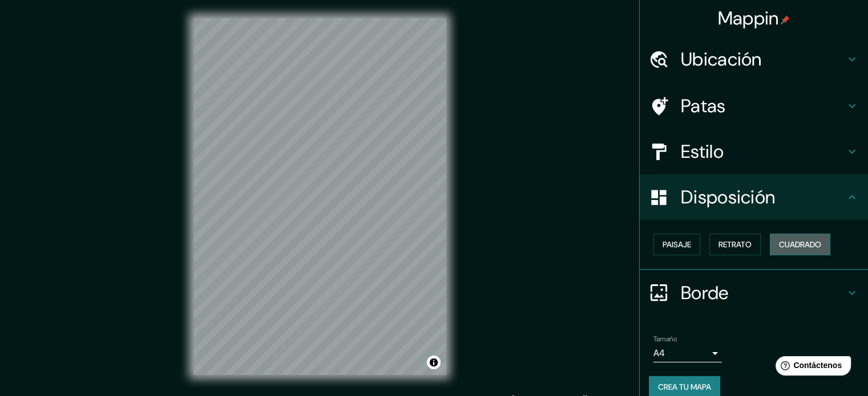 This screenshot has height=396, width=868. I want to click on font: Mappin, so click(748, 19).